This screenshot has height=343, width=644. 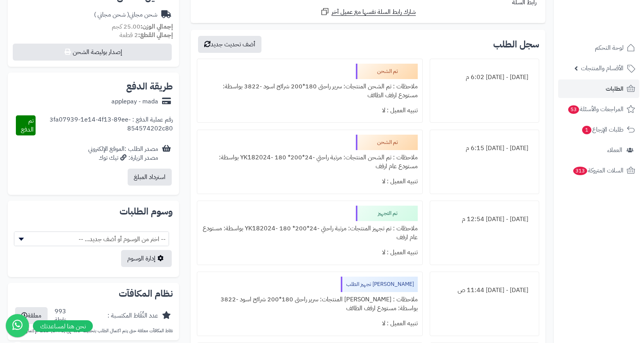 What do you see at coordinates (309, 162) in the screenshot?
I see `div: ملاحظات : تم الشحن المنتجات: مرتبة راحتي -24*200* 180 -YK182024 بواسطة: مستودع عام ارفف` at bounding box center [309, 162].